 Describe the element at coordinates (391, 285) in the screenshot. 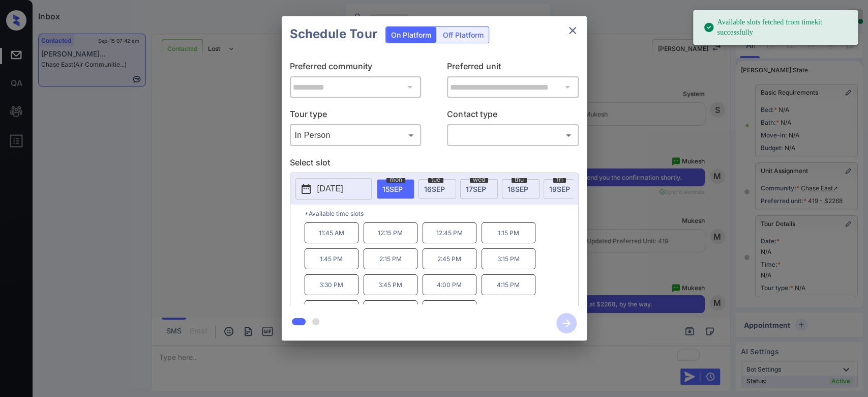

I see `p: 3:45 PM` at that location.